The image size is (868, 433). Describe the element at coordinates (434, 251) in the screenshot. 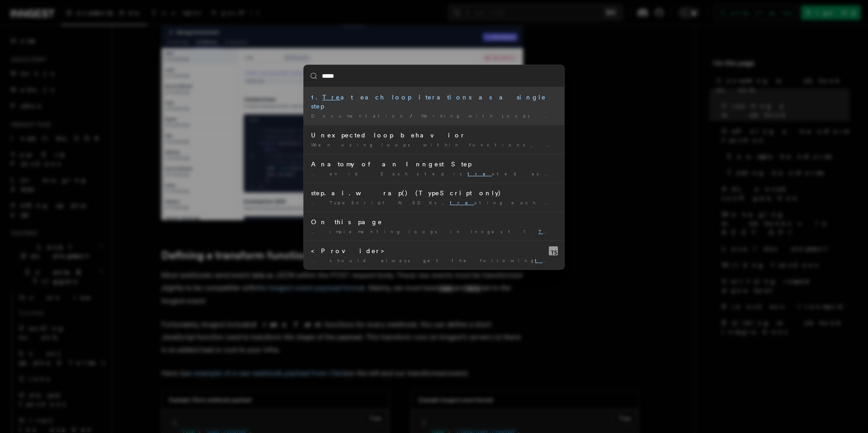

I see `div: <Provider>` at that location.